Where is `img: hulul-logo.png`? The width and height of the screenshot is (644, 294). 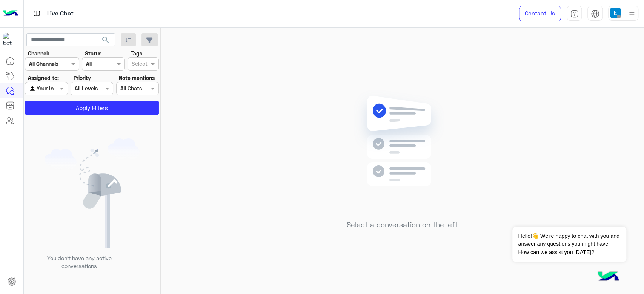
img: hulul-logo.png is located at coordinates (608, 277).